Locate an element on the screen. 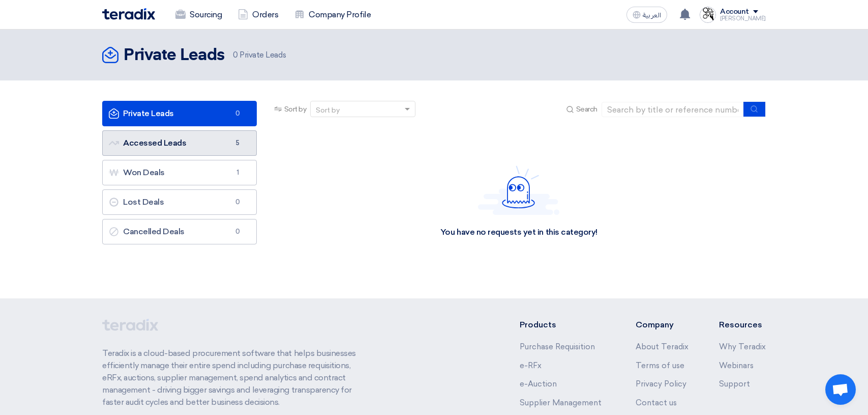 The height and width of the screenshot is (415, 868). a: Accessed Leads5 is located at coordinates (179, 143).